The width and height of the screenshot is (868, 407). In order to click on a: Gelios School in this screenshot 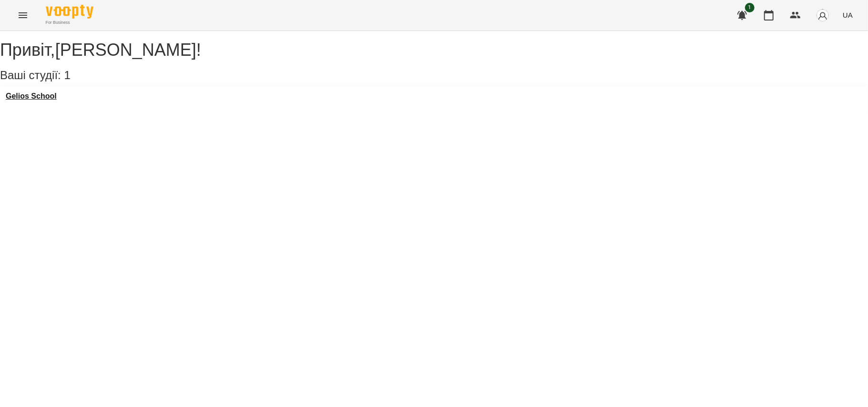, I will do `click(31, 97)`.